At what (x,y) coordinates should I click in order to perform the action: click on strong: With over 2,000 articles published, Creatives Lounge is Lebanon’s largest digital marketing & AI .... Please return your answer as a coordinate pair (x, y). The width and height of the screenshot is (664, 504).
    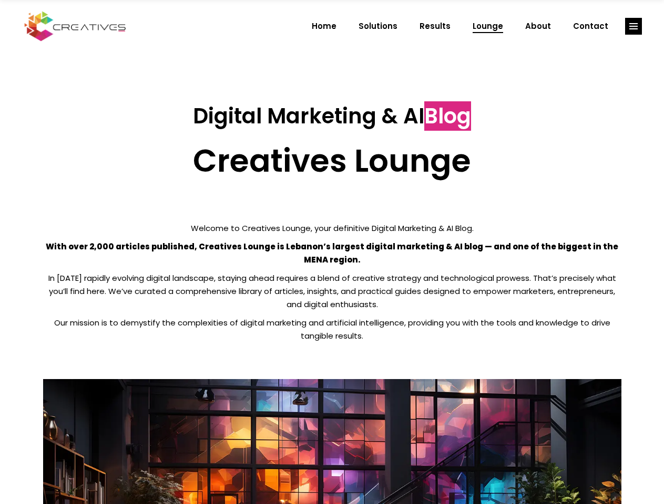
    Looking at the image, I should click on (331, 253).